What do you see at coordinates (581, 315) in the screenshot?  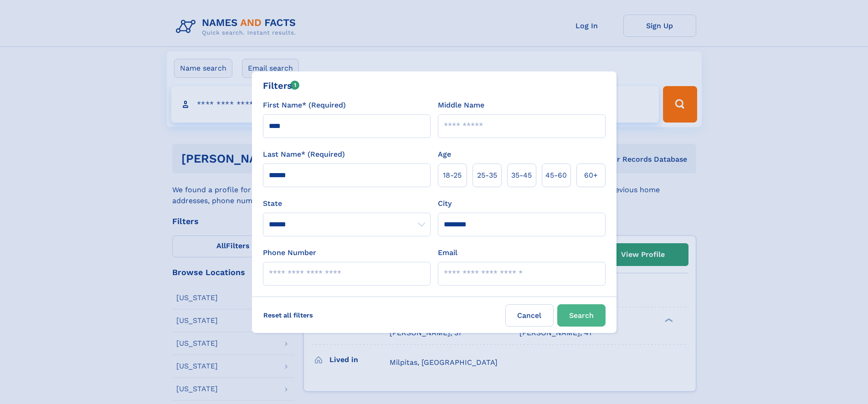 I see `button: Search` at bounding box center [581, 315].